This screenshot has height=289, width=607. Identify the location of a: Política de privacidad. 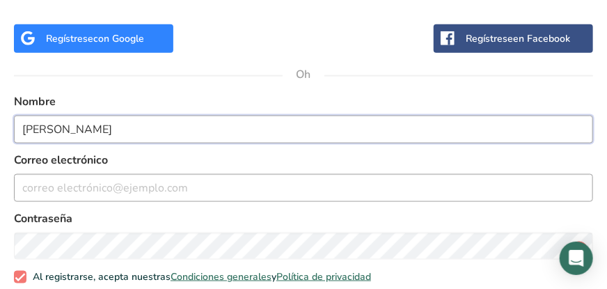
(324, 276).